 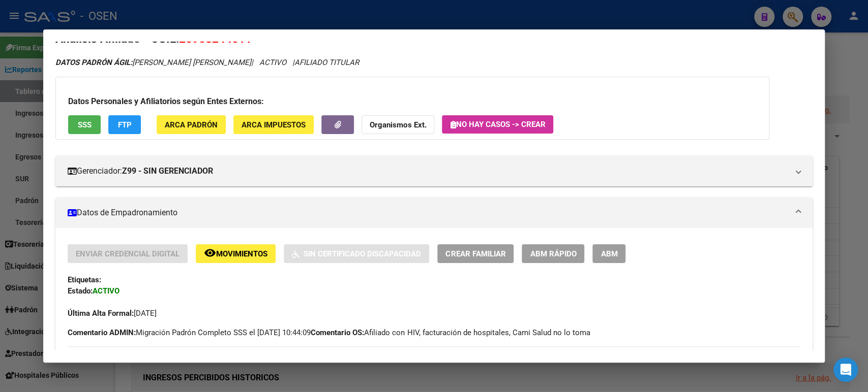 What do you see at coordinates (85, 124) in the screenshot?
I see `button: SSS` at bounding box center [85, 124].